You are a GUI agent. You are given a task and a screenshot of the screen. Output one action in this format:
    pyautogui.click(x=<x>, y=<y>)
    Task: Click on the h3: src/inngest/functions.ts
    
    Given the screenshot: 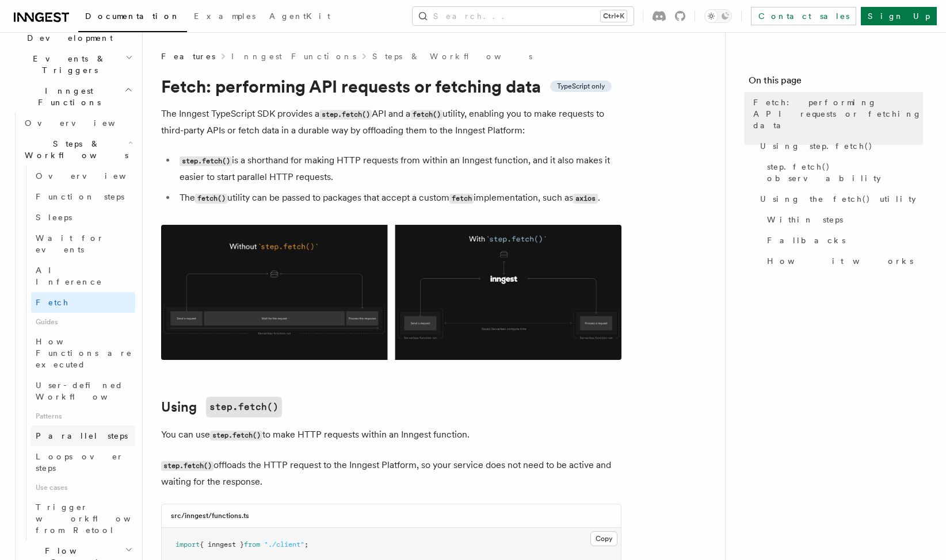 What is the action you would take?
    pyautogui.click(x=210, y=516)
    